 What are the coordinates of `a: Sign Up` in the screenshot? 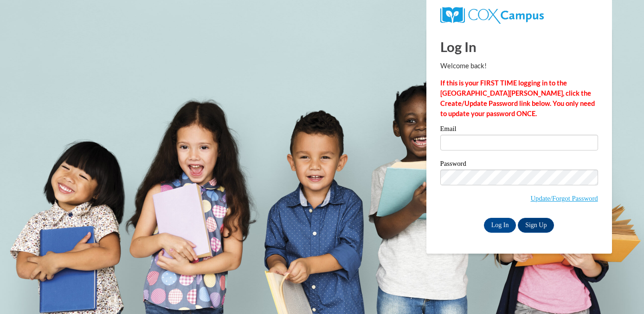 It's located at (536, 226).